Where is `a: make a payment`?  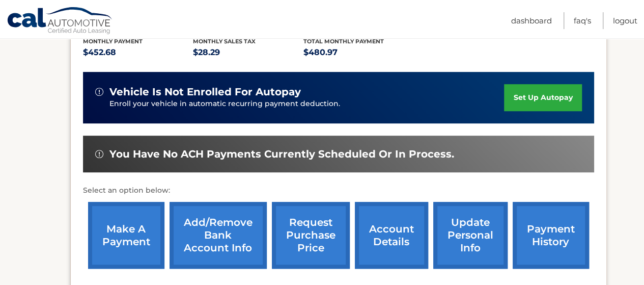 a: make a payment is located at coordinates (126, 235).